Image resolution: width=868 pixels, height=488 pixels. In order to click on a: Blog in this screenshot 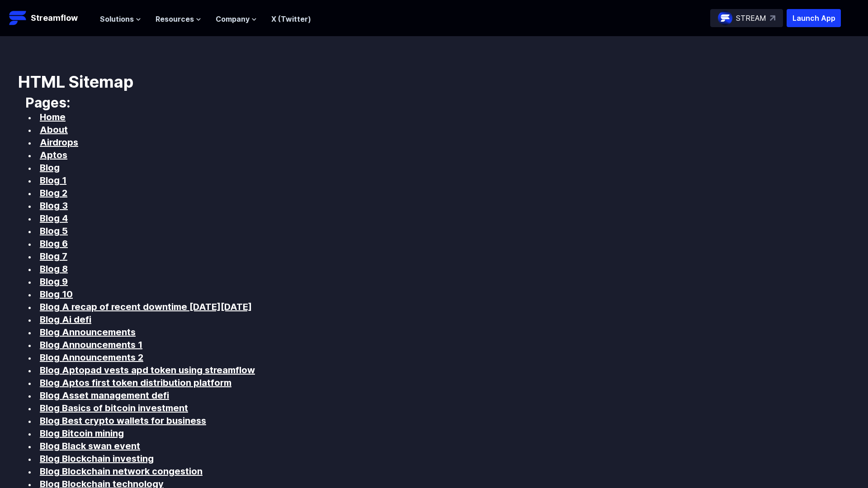, I will do `click(48, 168)`.